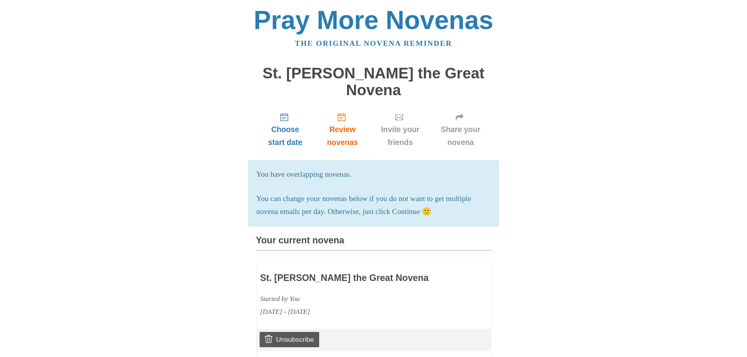 This screenshot has height=357, width=747. I want to click on span: Share your novena, so click(461, 136).